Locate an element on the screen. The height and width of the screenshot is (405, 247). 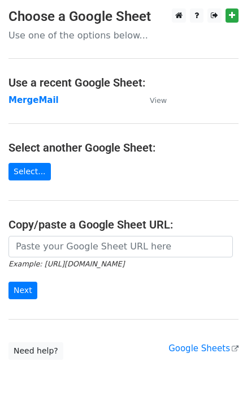
a: Google Sheets is located at coordinates (204, 349).